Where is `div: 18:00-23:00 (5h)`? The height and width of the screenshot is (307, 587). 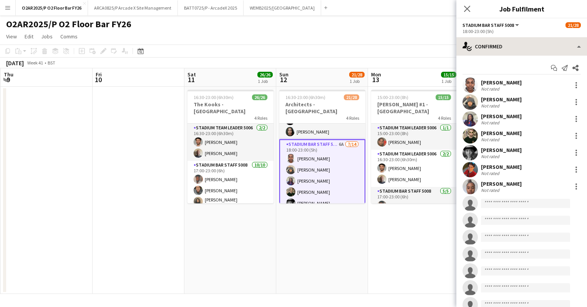 div: 18:00-23:00 (5h) is located at coordinates (522, 31).